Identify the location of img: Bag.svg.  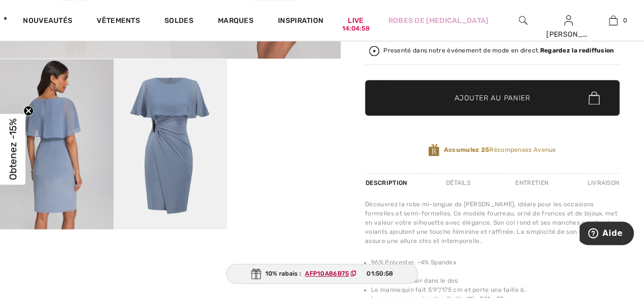
(594, 98).